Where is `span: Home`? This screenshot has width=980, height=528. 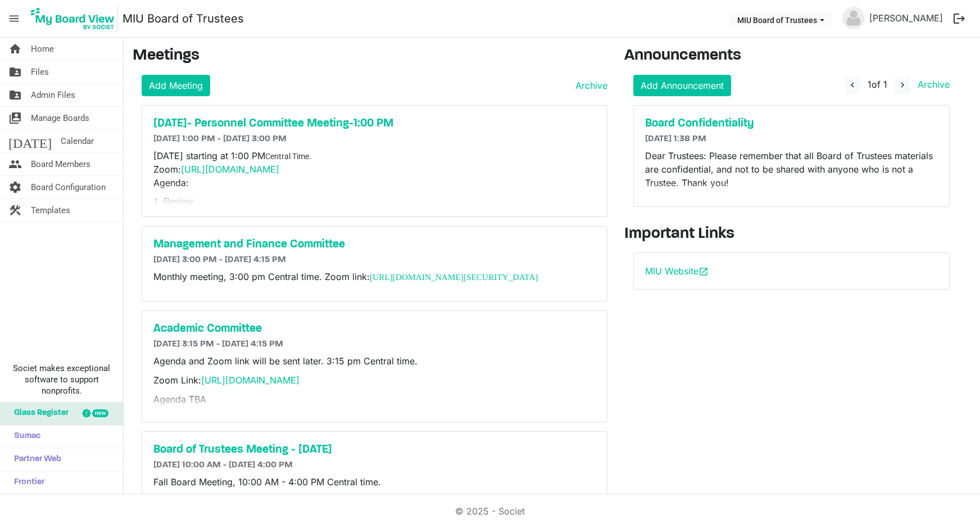
span: Home is located at coordinates (42, 49).